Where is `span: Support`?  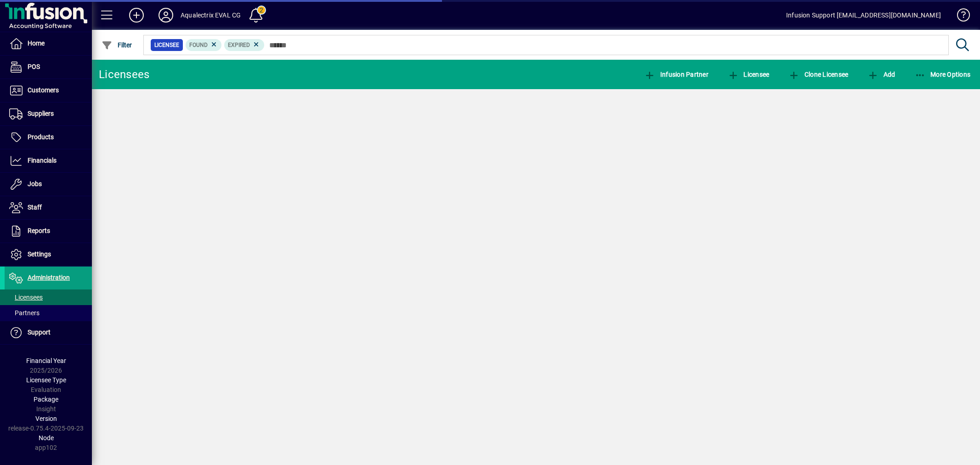 span: Support is located at coordinates (39, 332).